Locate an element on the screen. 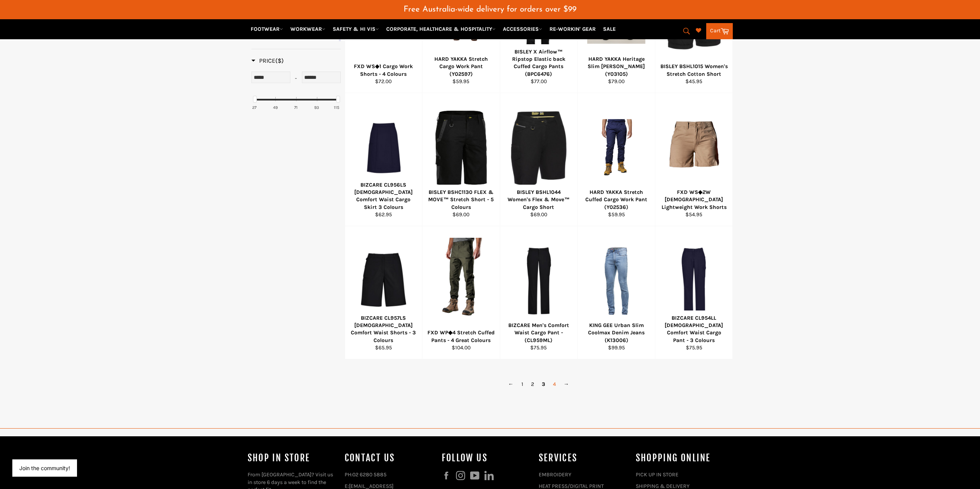 The height and width of the screenshot is (489, 980). div: BISLEY BSHC1130 FLEX & MOVE™ Stretch Short - 5 Colours is located at coordinates (461, 199).